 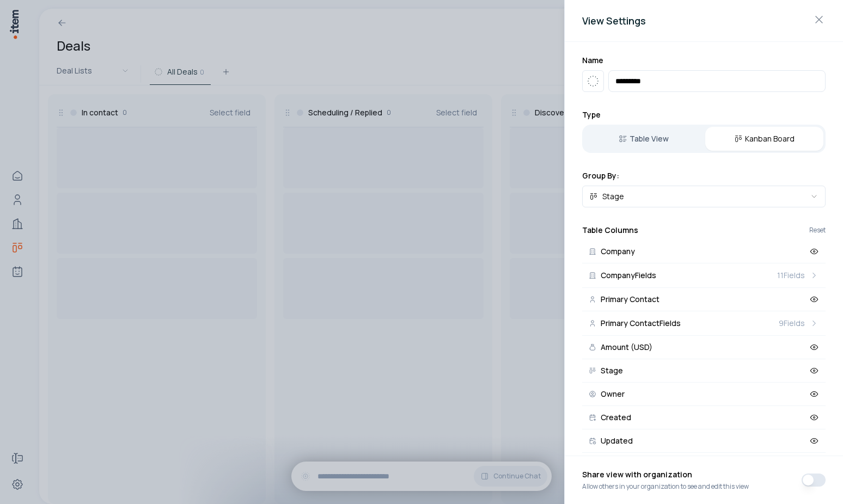 I want to click on button: Primary Contact, so click(x=703, y=299).